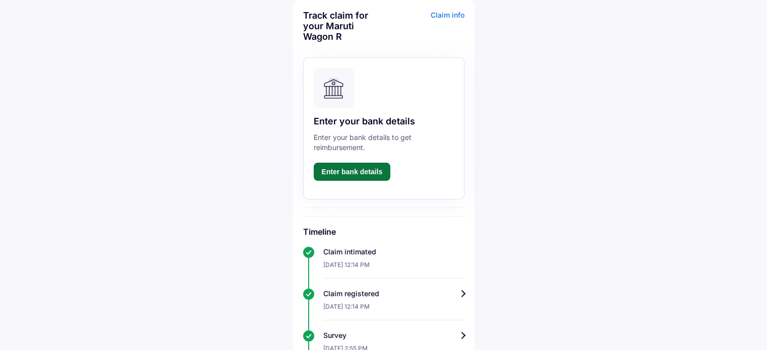  Describe the element at coordinates (384, 232) in the screenshot. I see `h6: Timeline` at that location.